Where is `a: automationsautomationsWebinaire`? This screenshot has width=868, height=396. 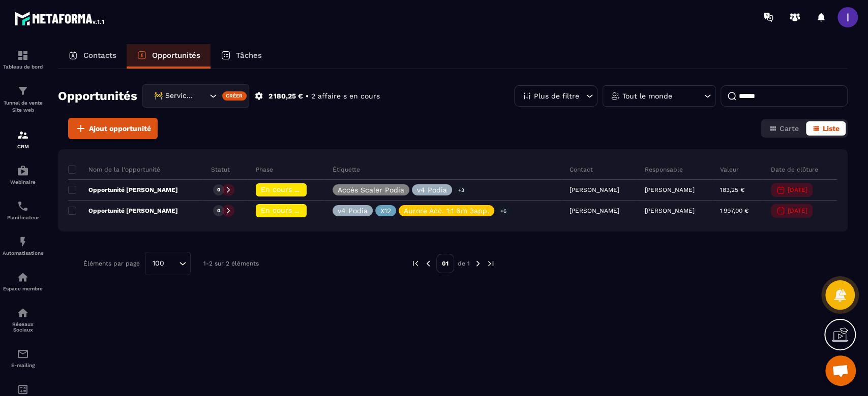
a: automationsautomationsWebinaire is located at coordinates (23, 175).